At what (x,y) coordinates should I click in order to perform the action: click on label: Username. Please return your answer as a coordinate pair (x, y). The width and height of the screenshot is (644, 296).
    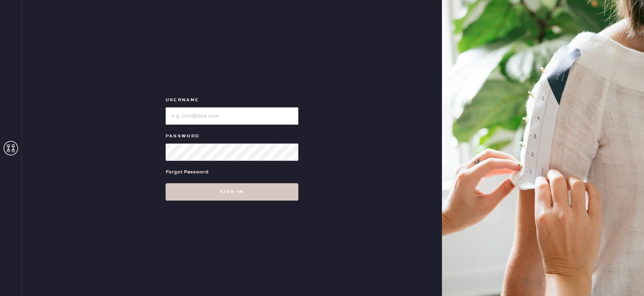
    Looking at the image, I should click on (232, 100).